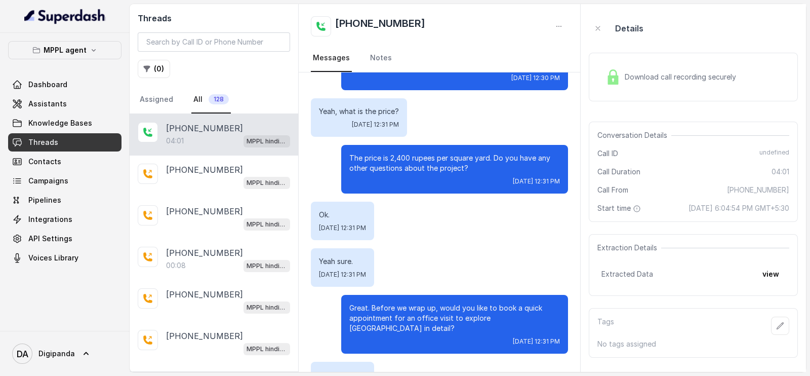  I want to click on a: Notes, so click(381, 58).